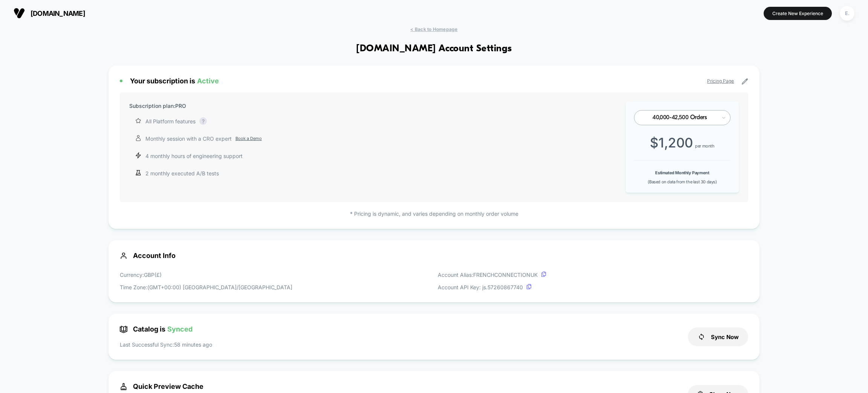 This screenshot has height=393, width=868. What do you see at coordinates (19, 13) in the screenshot?
I see `img: Visually logo` at bounding box center [19, 13].